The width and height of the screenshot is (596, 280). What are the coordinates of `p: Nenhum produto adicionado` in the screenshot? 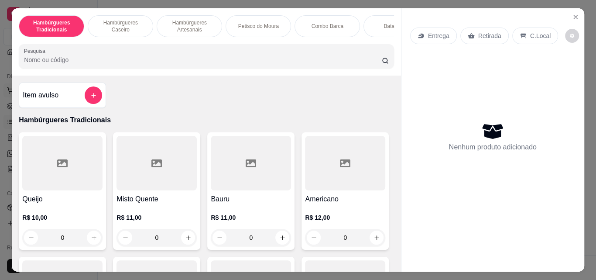 It's located at (493, 147).